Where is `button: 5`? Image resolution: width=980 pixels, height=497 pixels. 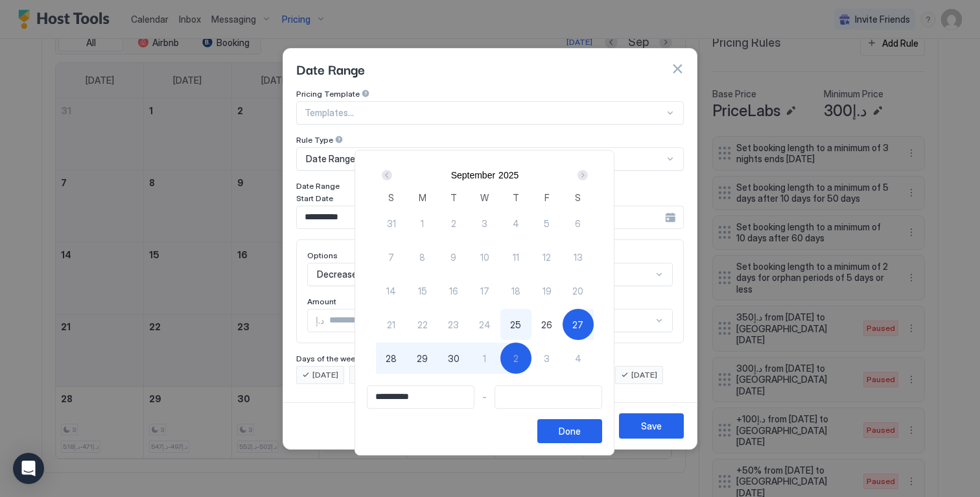 button: 5 is located at coordinates (547, 223).